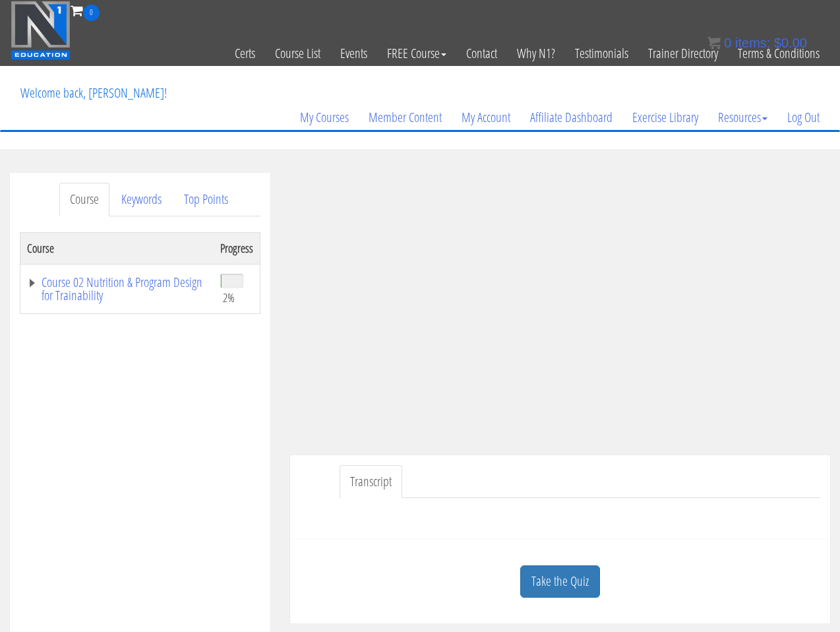  What do you see at coordinates (84, 199) in the screenshot?
I see `a: Course` at bounding box center [84, 199].